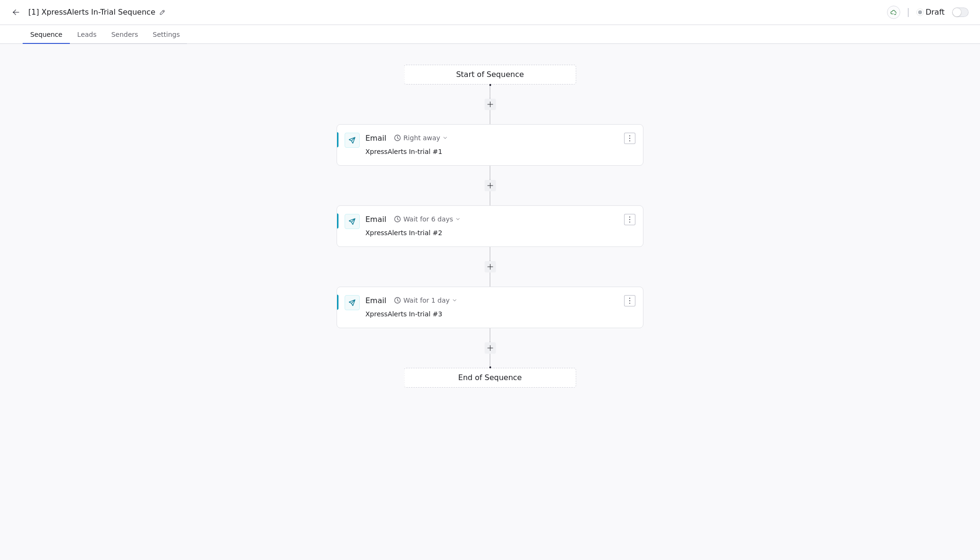 The width and height of the screenshot is (980, 560). Describe the element at coordinates (426, 300) in the screenshot. I see `div: Wait for 1 day` at that location.